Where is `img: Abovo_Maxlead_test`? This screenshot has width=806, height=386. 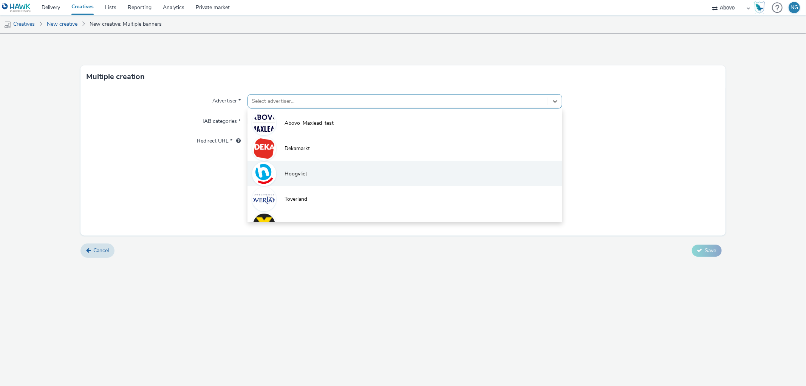 img: Abovo_Maxlead_test is located at coordinates (264, 123).